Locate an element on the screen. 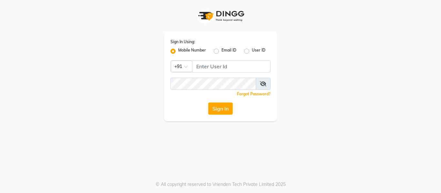  img: logo1.svg is located at coordinates (221, 16).